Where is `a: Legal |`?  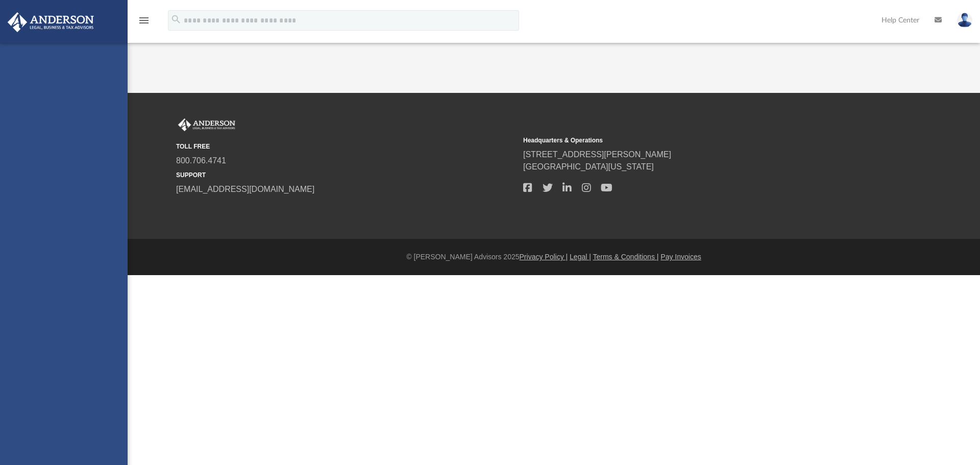 a: Legal | is located at coordinates (581, 257).